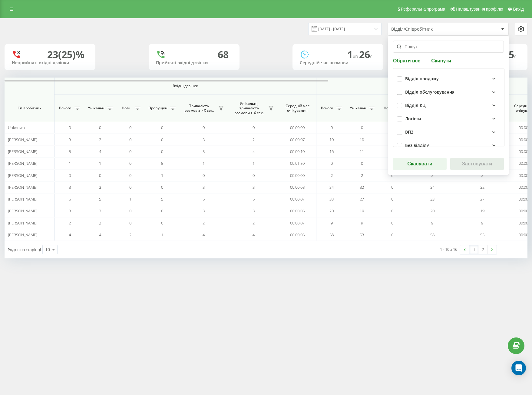 Image resolution: width=532 pixels, height=395 pixels. I want to click on div: Без відділу, so click(417, 146).